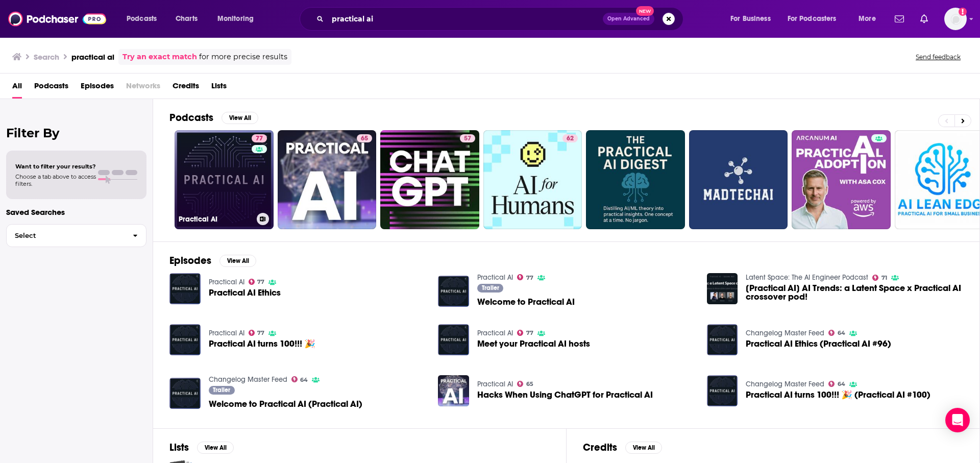 The width and height of the screenshot is (980, 463). I want to click on span: Hacks When Using ChatGPT for Practical AI, so click(565, 395).